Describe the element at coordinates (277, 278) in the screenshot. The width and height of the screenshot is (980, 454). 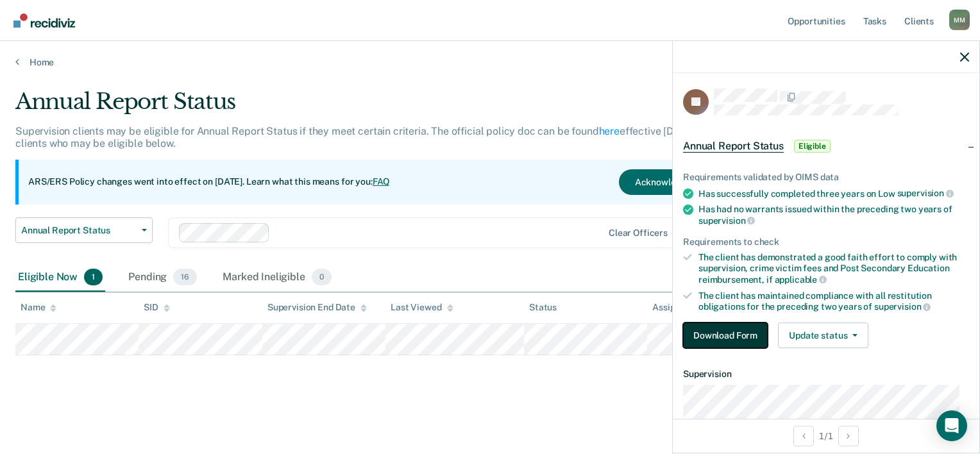
I see `div: Marked Ineligible` at that location.